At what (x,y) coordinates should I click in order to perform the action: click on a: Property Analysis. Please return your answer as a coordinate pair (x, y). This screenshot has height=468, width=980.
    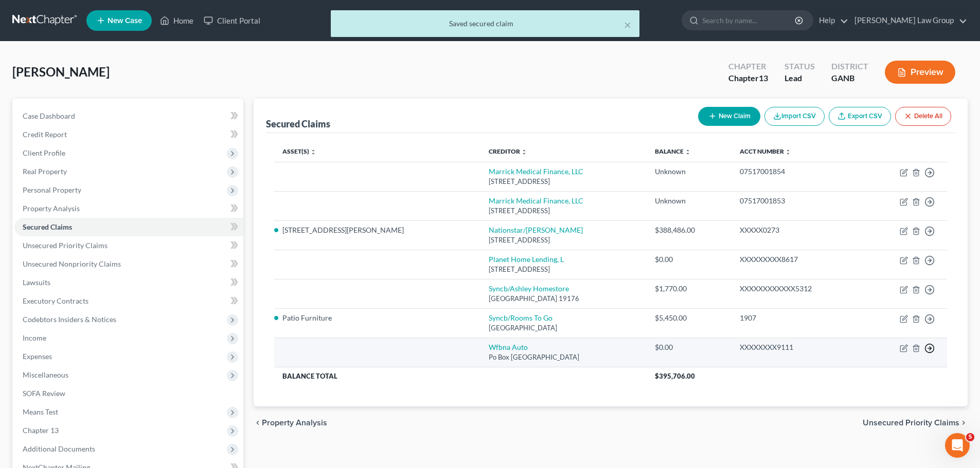
    Looking at the image, I should click on (128, 209).